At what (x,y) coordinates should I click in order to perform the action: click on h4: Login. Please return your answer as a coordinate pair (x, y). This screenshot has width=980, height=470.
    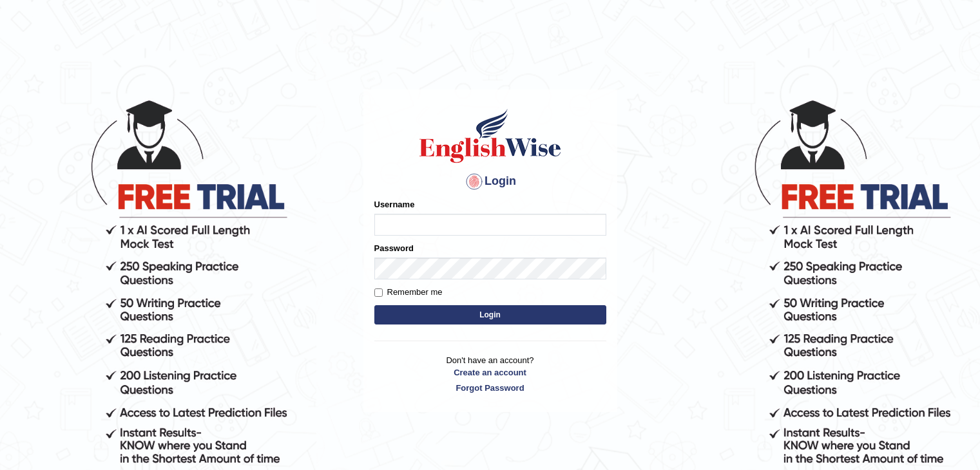
    Looking at the image, I should click on (490, 182).